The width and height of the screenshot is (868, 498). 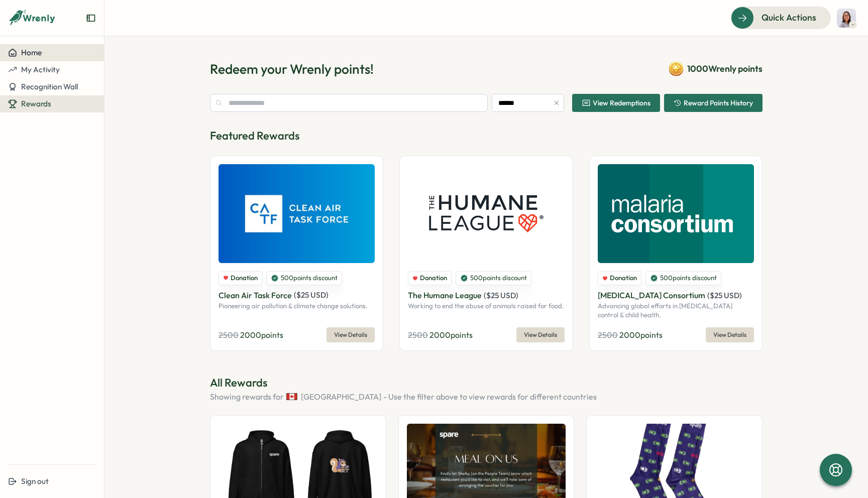 I want to click on button: Expand sidebar, so click(x=91, y=18).